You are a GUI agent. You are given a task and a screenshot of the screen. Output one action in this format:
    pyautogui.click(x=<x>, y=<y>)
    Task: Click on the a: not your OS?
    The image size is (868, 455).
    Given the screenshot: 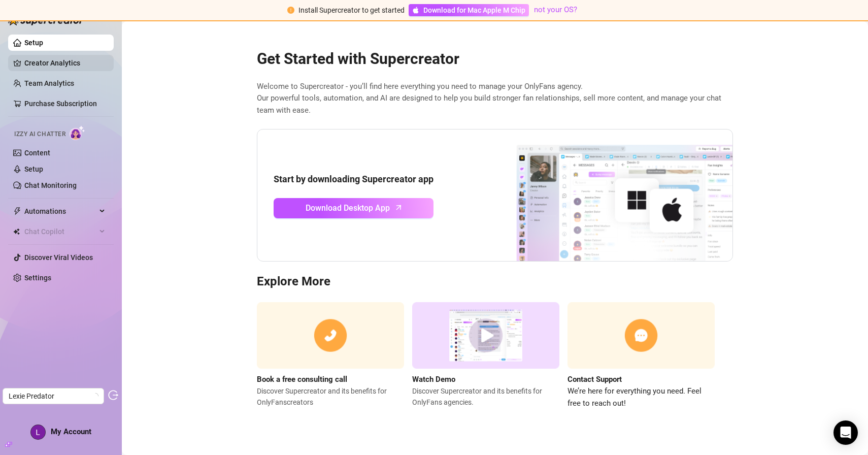 What is the action you would take?
    pyautogui.click(x=555, y=10)
    